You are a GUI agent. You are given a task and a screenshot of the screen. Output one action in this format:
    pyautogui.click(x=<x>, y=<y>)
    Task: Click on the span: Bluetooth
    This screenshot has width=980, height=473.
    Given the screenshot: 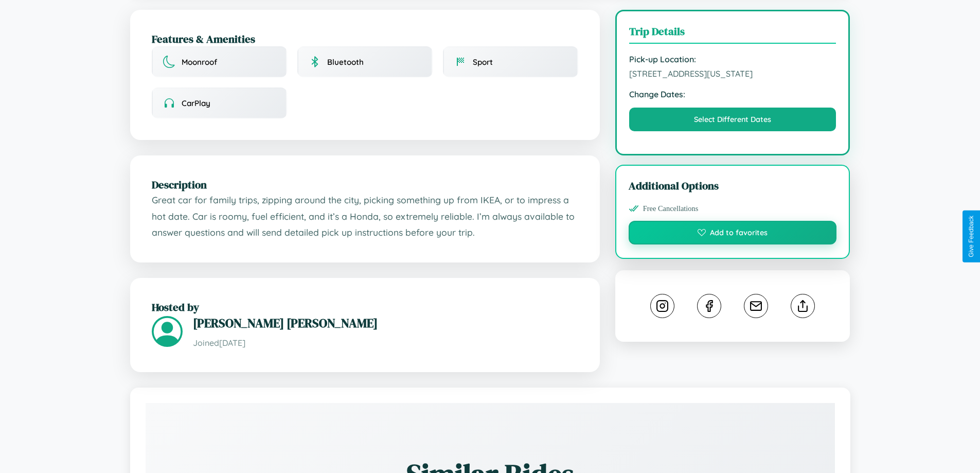 What is the action you would take?
    pyautogui.click(x=345, y=62)
    